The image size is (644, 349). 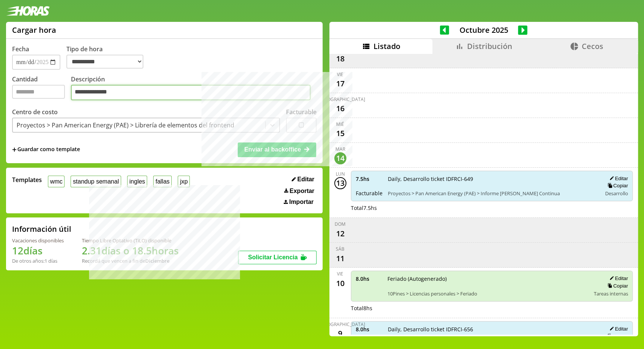 I want to click on span: Facturable, so click(x=369, y=193).